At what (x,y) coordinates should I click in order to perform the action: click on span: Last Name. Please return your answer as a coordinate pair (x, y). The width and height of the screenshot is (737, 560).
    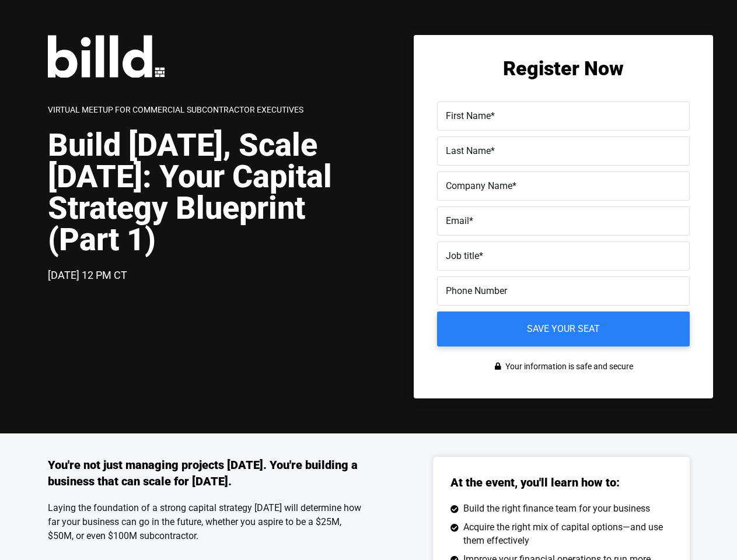
    Looking at the image, I should click on (468, 151).